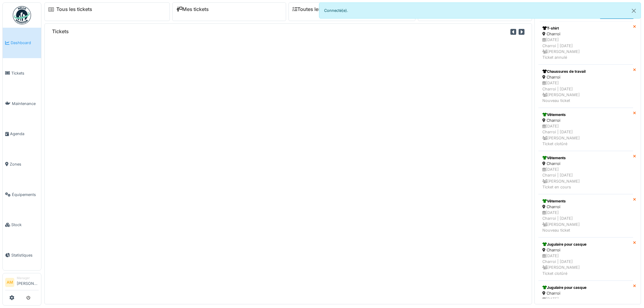  What do you see at coordinates (10, 283) in the screenshot?
I see `li: AM` at bounding box center [10, 283].